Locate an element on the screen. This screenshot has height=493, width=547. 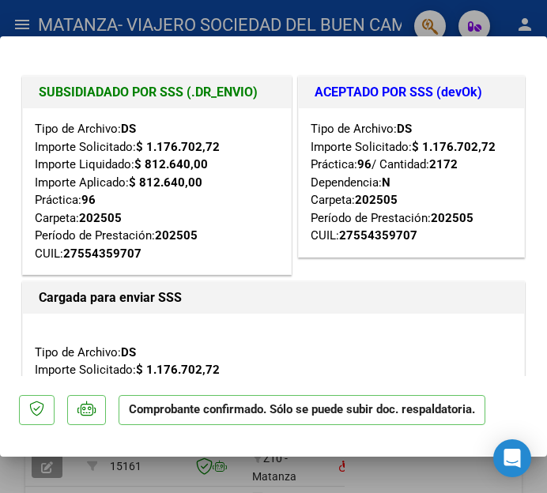
div: Tipo de Archivo: Importe Solicitado: Práctica: / Cantidad: Dependencia: Carpeta: Período de Prest... is located at coordinates (412, 183).